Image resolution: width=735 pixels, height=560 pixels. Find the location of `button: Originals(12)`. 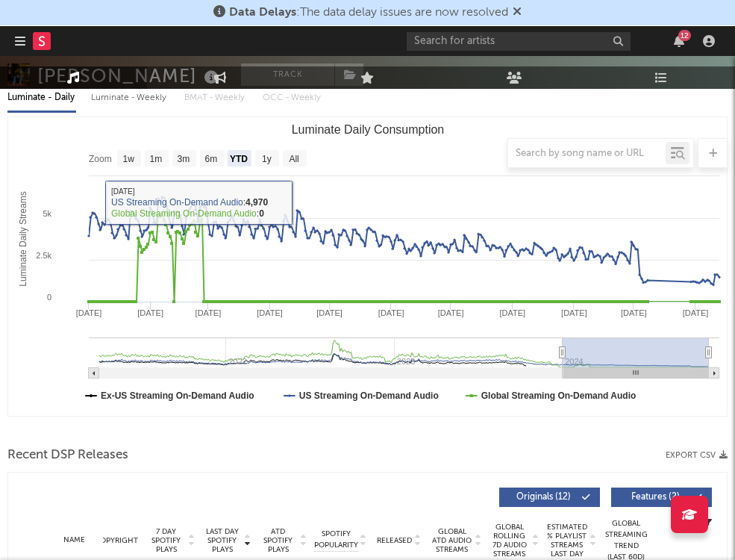

button: Originals(12) is located at coordinates (549, 497).